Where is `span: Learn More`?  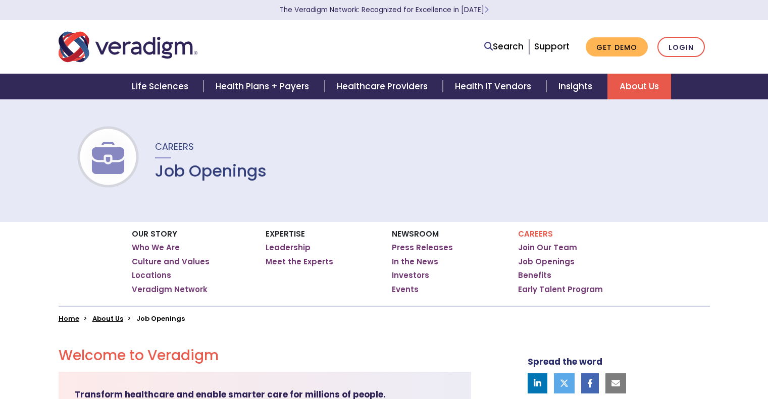 span: Learn More is located at coordinates (486, 10).